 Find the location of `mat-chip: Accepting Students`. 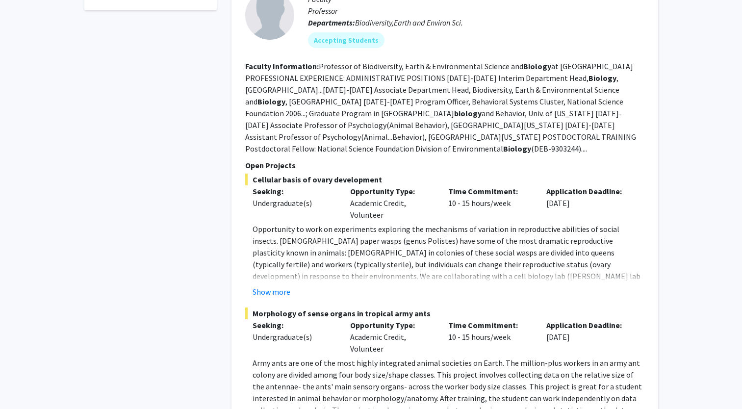

mat-chip: Accepting Students is located at coordinates (346, 40).